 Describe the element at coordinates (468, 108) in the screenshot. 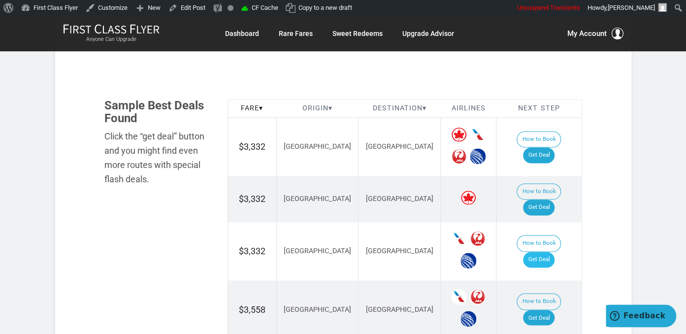

I see `th: Airlines` at that location.